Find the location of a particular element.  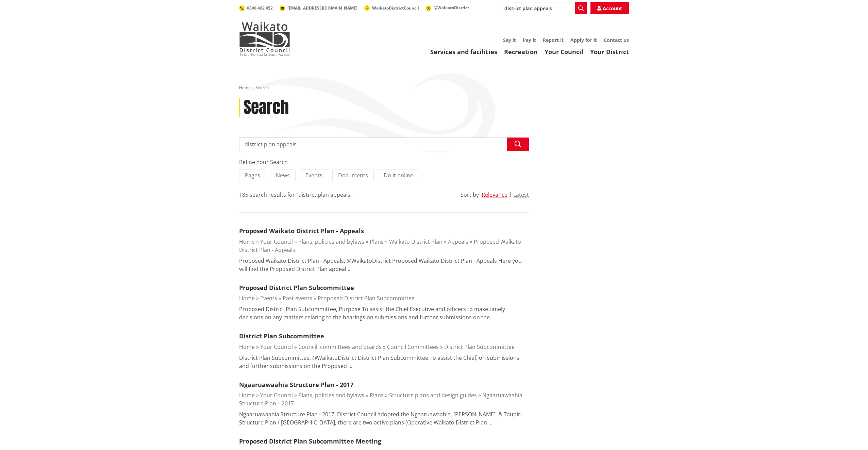

a: Waikato District Plan is located at coordinates (416, 242).